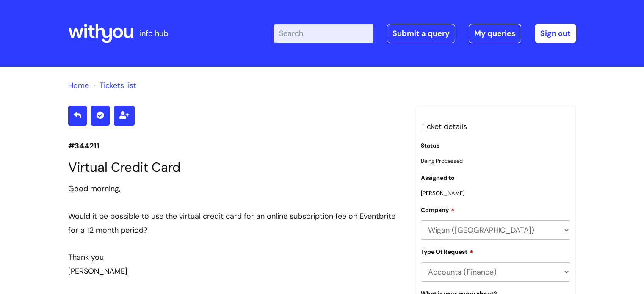 This screenshot has height=294, width=644. Describe the element at coordinates (555, 34) in the screenshot. I see `a: Sign out` at that location.